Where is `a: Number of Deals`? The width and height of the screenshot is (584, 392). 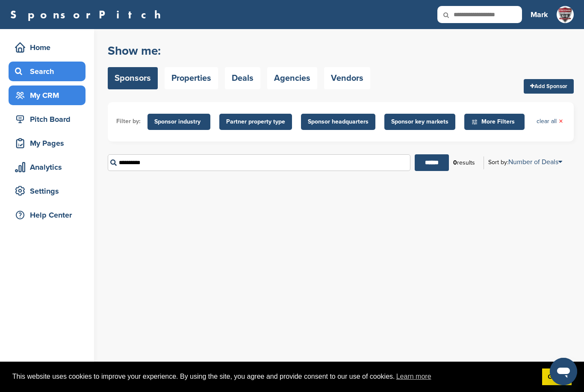 a: Number of Deals is located at coordinates (535, 162).